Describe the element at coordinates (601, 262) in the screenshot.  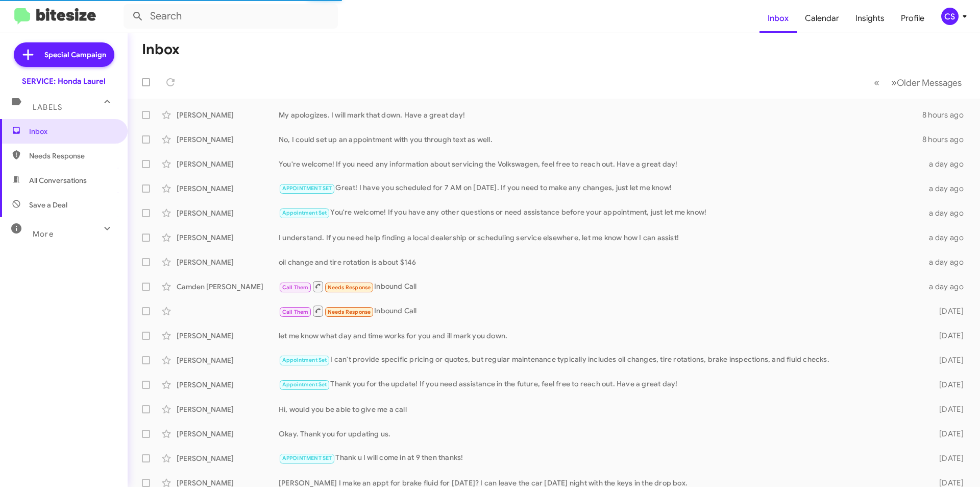
I see `div: oil change and tire rotation is about $146` at that location.